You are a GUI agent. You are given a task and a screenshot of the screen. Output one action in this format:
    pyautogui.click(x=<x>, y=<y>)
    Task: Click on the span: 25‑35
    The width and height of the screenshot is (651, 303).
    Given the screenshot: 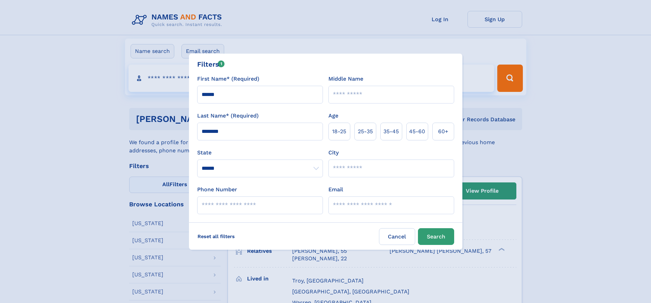 What is the action you would take?
    pyautogui.click(x=365, y=132)
    